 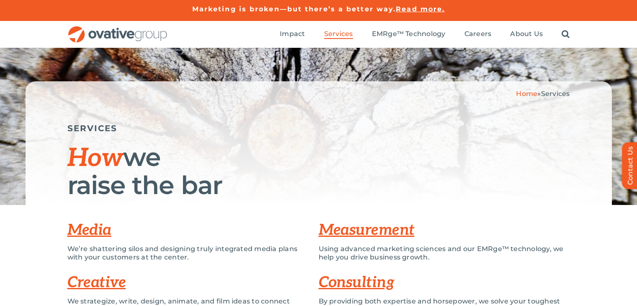 I want to click on span: Careers, so click(x=478, y=34).